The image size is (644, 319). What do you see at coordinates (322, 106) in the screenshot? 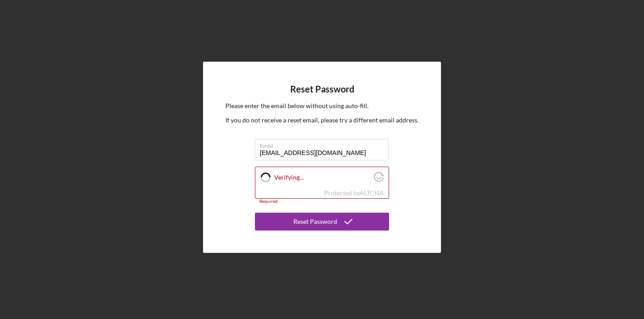
I see `p: Please enter the email below without using auto-fill.` at bounding box center [322, 106].